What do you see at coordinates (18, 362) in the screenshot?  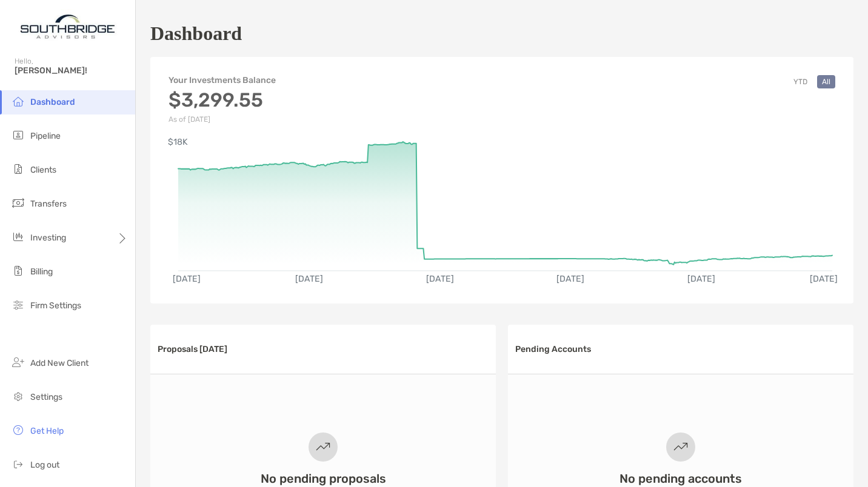 I see `img: add_new_client icon` at bounding box center [18, 362].